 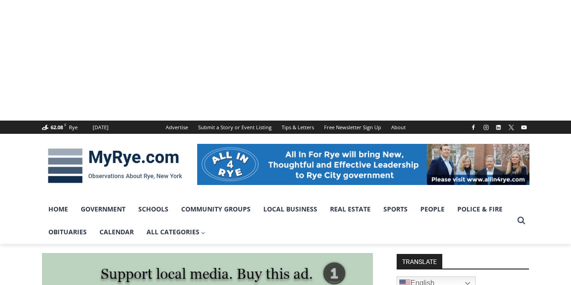 I want to click on a: Government, so click(x=103, y=209).